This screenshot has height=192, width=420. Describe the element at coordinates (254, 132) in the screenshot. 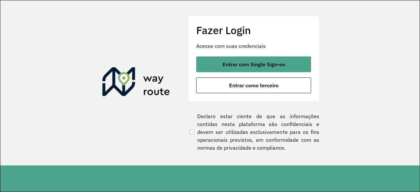

I see `label: Declaro estar ciente de que as informações contidas nesta plataforma são confidenciais e devem se...` at that location.